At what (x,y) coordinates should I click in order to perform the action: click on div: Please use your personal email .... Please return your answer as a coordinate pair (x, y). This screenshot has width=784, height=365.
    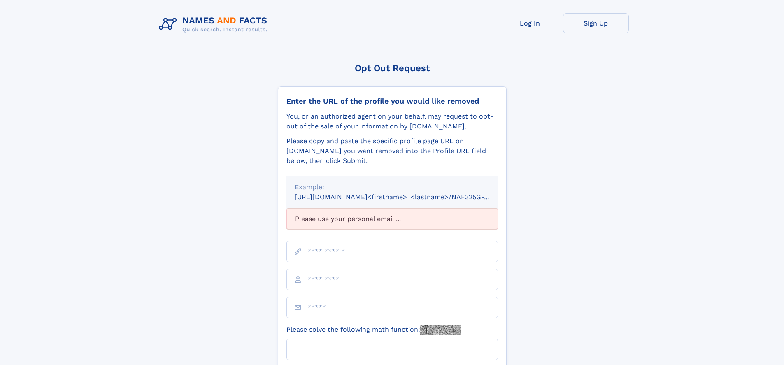
    Looking at the image, I should click on (392, 219).